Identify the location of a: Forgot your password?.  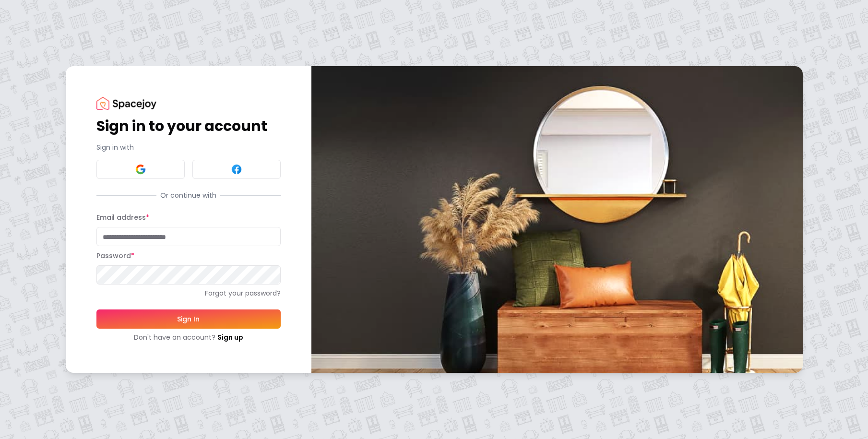
(189, 293).